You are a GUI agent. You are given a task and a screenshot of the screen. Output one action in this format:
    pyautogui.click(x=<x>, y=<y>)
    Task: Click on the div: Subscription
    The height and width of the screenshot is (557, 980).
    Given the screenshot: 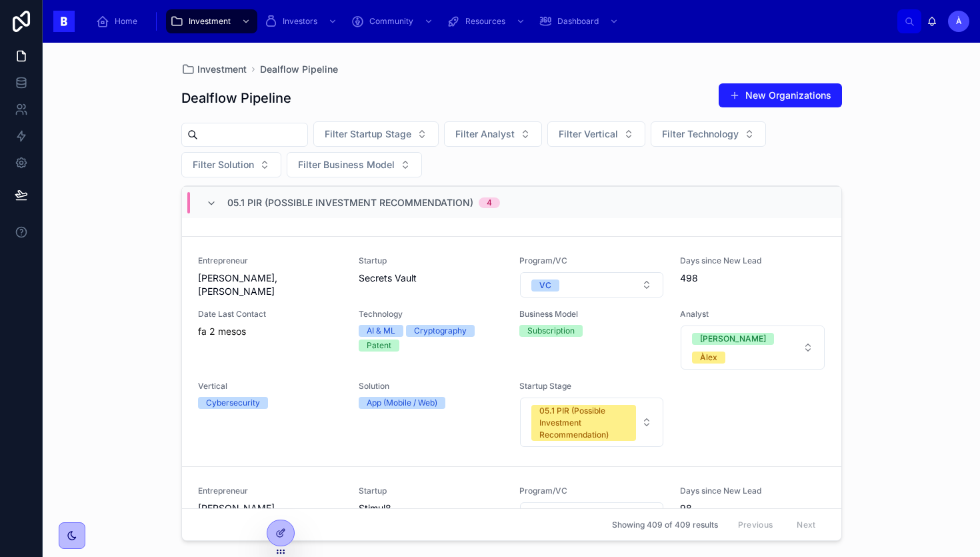 What is the action you would take?
    pyautogui.click(x=551, y=331)
    